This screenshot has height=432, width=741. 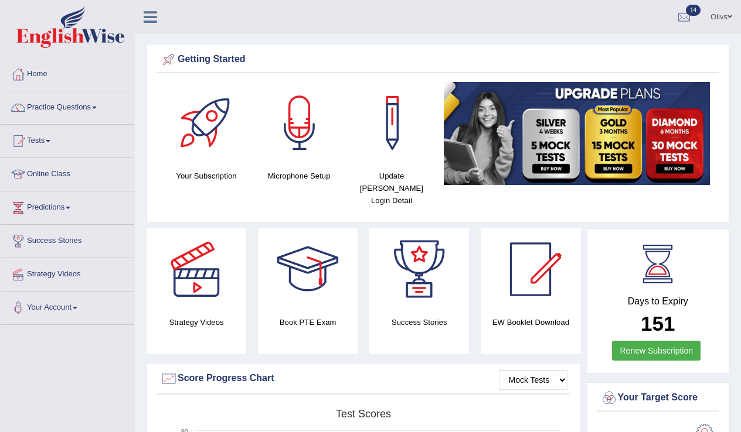 I want to click on a: Tests, so click(x=67, y=139).